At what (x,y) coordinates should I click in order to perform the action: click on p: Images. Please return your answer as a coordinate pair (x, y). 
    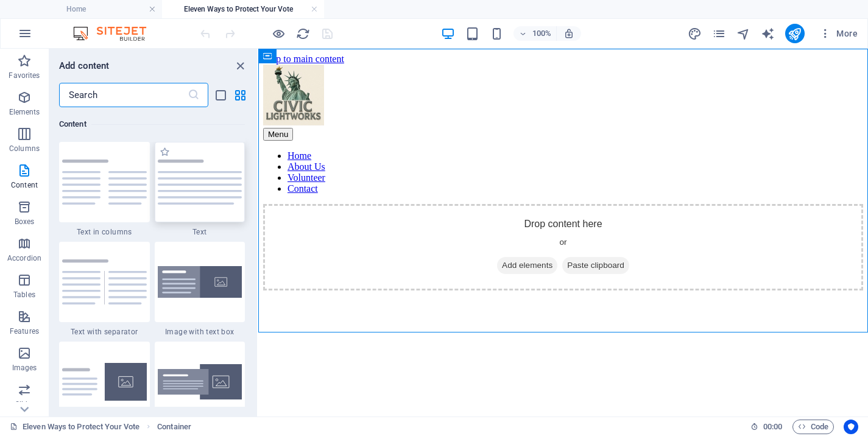
    Looking at the image, I should click on (24, 368).